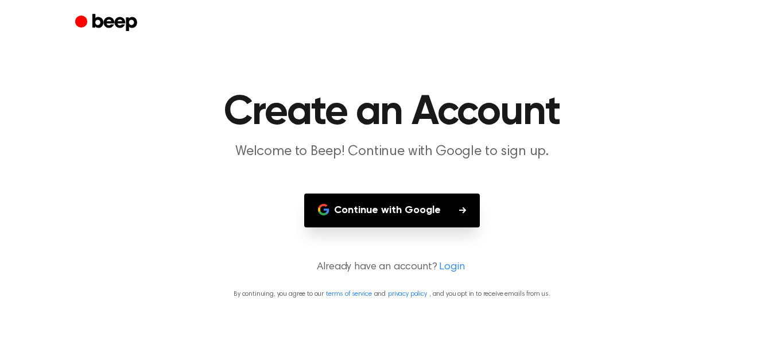 This screenshot has height=344, width=784. Describe the element at coordinates (392, 294) in the screenshot. I see `p: By continuing, you agree to our and , and you opt in to receive emails from us.` at that location.